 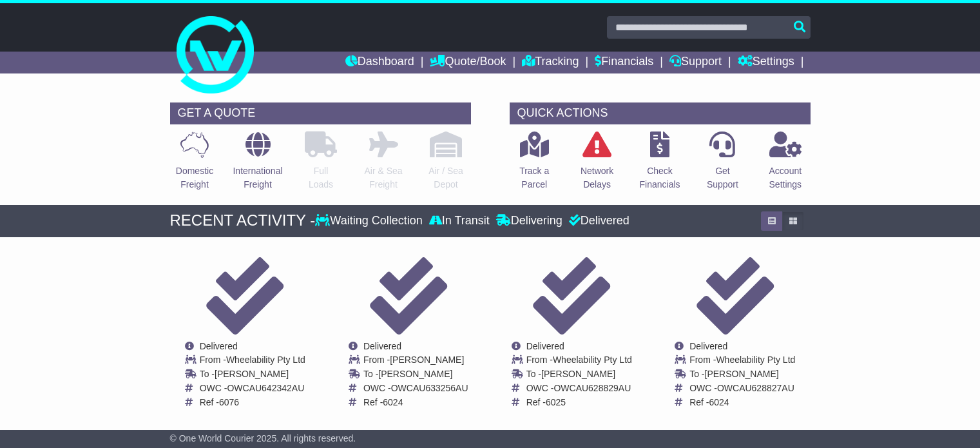 I want to click on p: Get Support, so click(x=722, y=178).